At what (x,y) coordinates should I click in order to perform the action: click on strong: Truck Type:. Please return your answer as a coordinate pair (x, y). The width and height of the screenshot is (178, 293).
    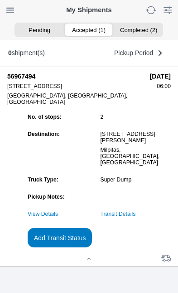
    Looking at the image, I should click on (43, 180).